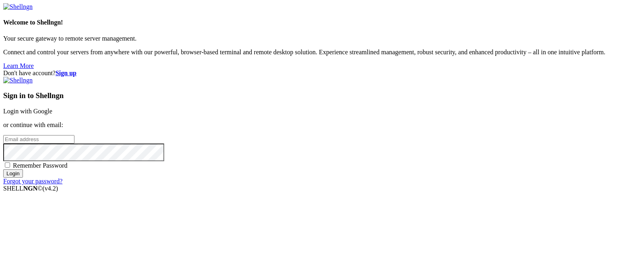 The image size is (644, 277). I want to click on p: Connect and control your servers from anywhere with our powerful, browser-based terminal and remo..., so click(322, 52).